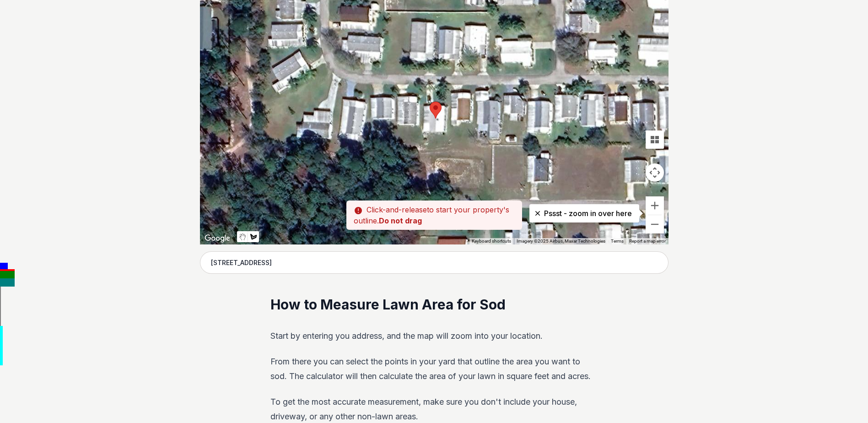 The height and width of the screenshot is (423, 868). I want to click on h2: How to Measure Lawn Area for Sod, so click(433, 305).